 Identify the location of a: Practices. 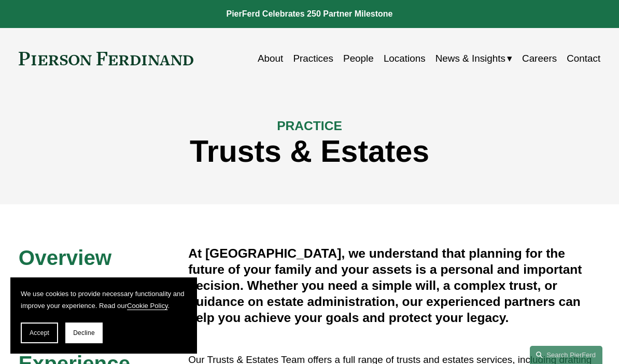
(313, 59).